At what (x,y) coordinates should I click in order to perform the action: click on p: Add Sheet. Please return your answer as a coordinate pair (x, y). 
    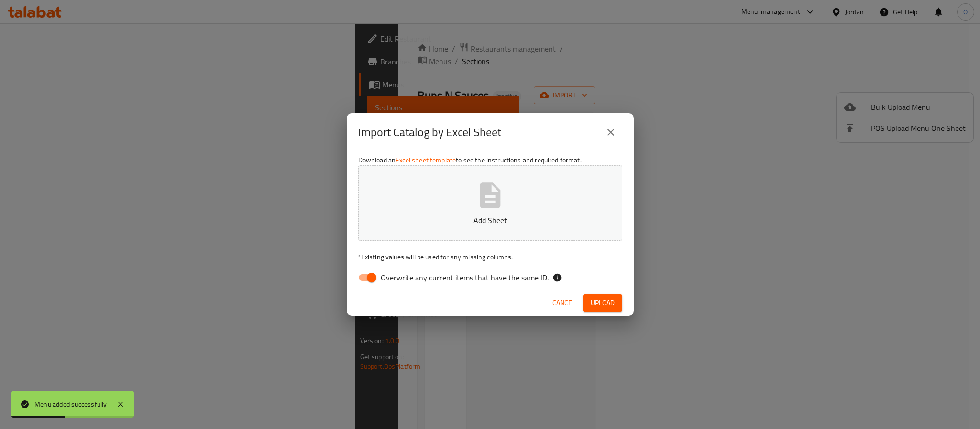
    Looking at the image, I should click on (490, 221).